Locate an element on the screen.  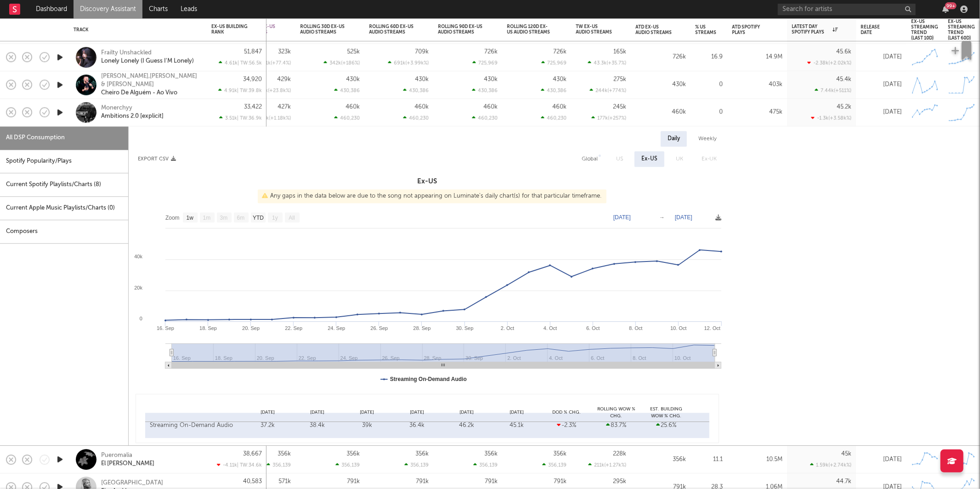
div: 39k is located at coordinates (367, 425).